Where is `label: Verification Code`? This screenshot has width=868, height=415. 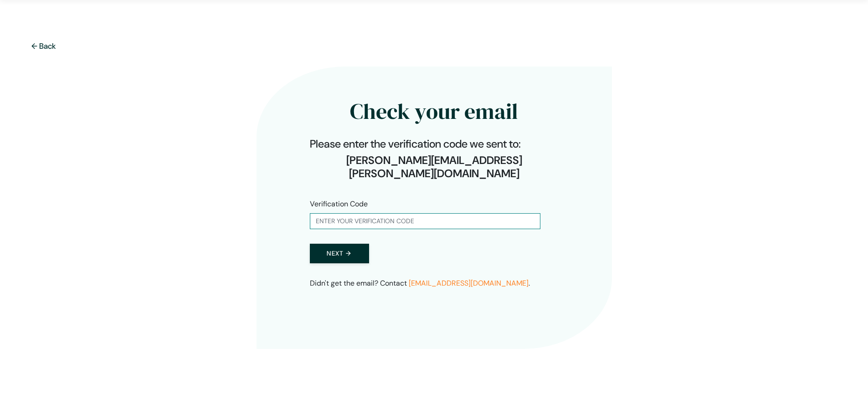
label: Verification Code is located at coordinates (338, 204).